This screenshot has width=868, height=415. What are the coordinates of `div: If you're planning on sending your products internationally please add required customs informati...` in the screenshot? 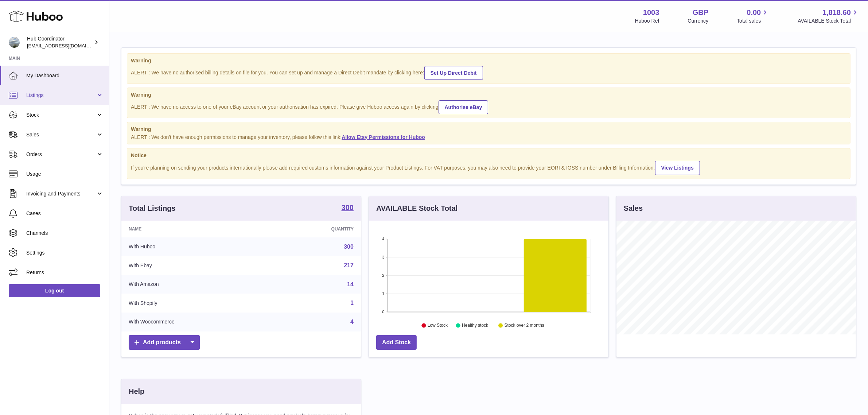 It's located at (489, 167).